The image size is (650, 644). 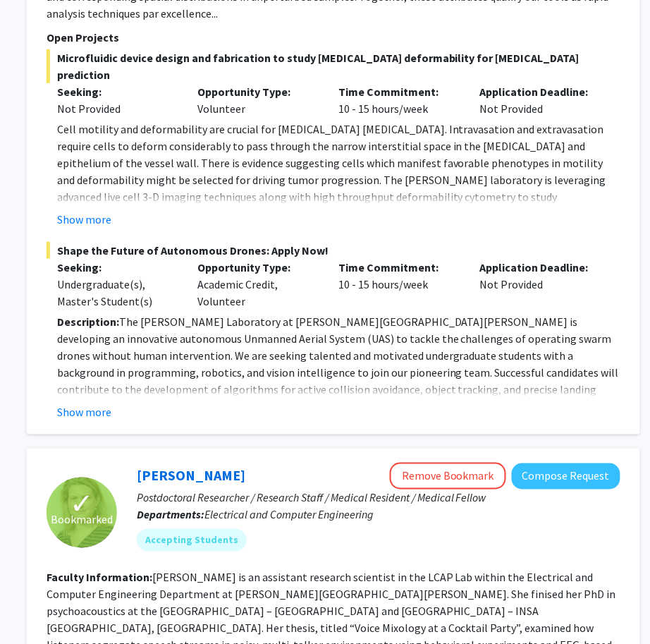 I want to click on p: Open Projects, so click(x=333, y=38).